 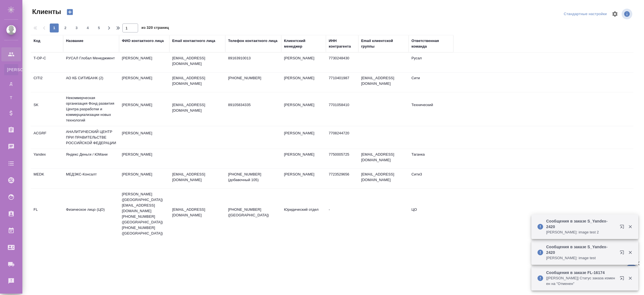 I want to click on button: 2, so click(x=66, y=28).